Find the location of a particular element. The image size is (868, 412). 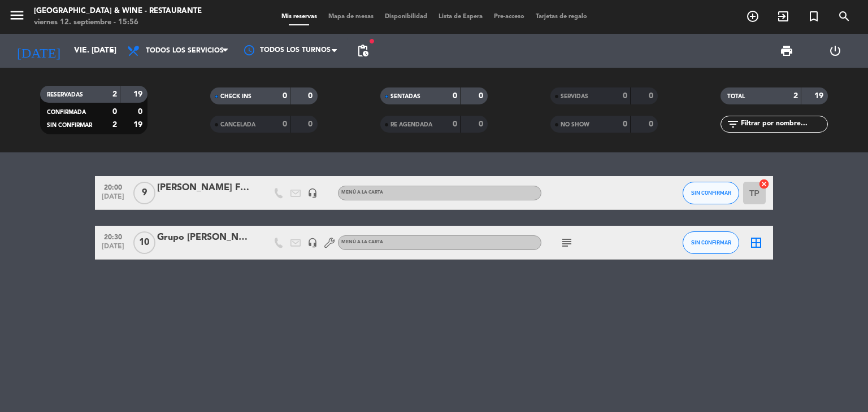

i: border_all is located at coordinates (756, 243).